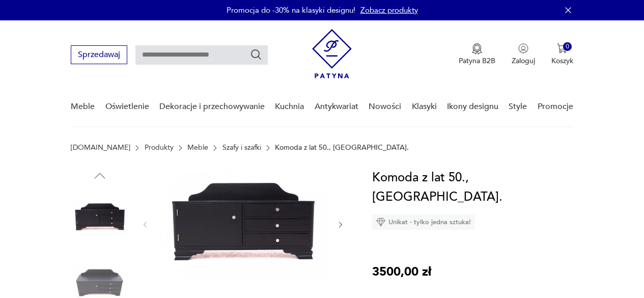 This screenshot has height=298, width=644. I want to click on button: Zaloguj, so click(524, 54).